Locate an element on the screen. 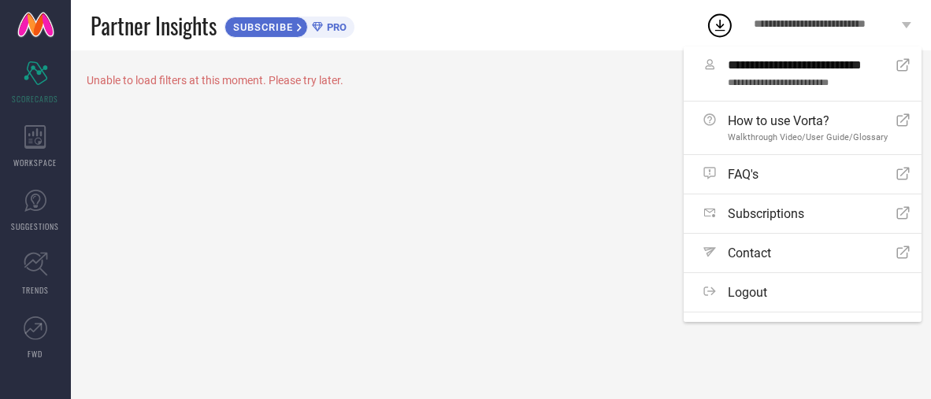 The height and width of the screenshot is (399, 931). a: How to use Vorta?Walkthrough Video/User Guide/Glossary is located at coordinates (803, 128).